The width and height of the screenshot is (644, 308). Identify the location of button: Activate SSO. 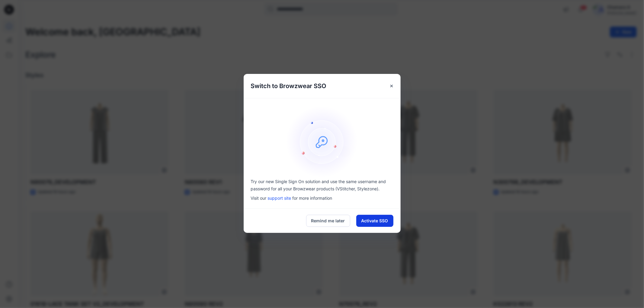
(375, 220).